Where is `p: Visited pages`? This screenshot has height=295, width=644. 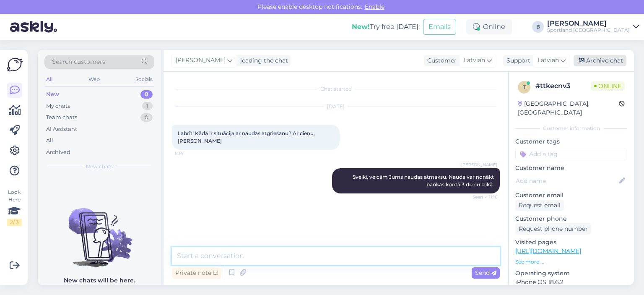
p: Visited pages is located at coordinates (571, 242).